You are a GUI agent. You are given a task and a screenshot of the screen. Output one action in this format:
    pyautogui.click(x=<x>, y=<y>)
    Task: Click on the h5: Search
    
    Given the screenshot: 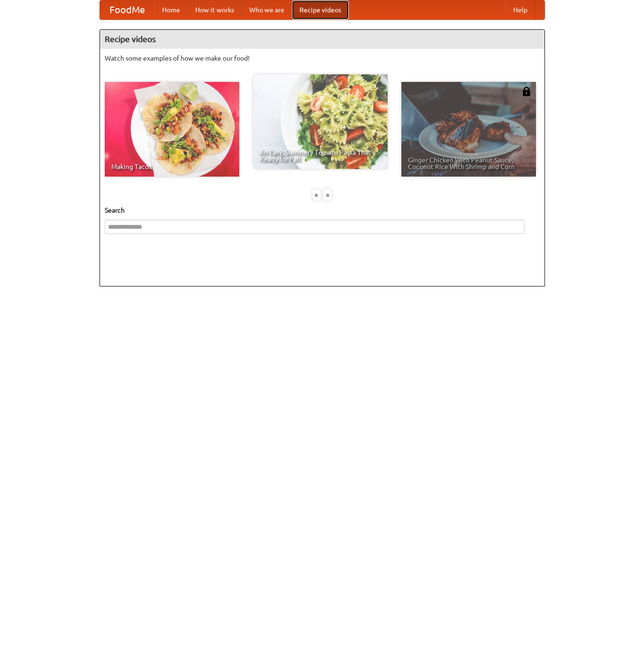 What is the action you would take?
    pyautogui.click(x=322, y=211)
    